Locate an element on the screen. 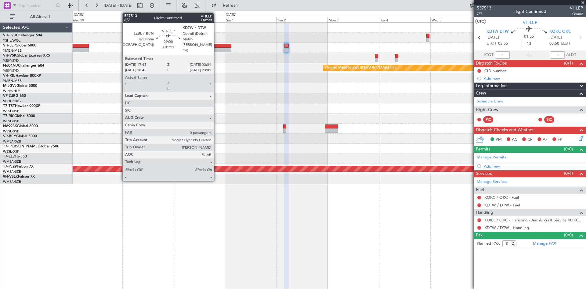  div: Mon 3 is located at coordinates (353, 20).